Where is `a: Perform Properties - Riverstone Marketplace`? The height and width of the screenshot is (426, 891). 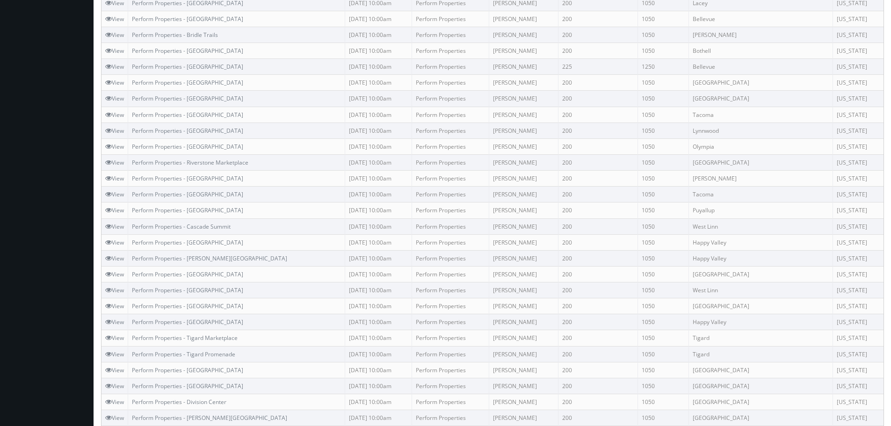 a: Perform Properties - Riverstone Marketplace is located at coordinates (190, 162).